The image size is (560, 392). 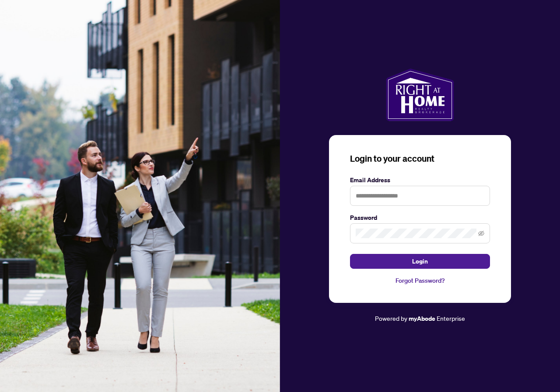 What do you see at coordinates (420, 261) in the screenshot?
I see `button: Login` at bounding box center [420, 261].